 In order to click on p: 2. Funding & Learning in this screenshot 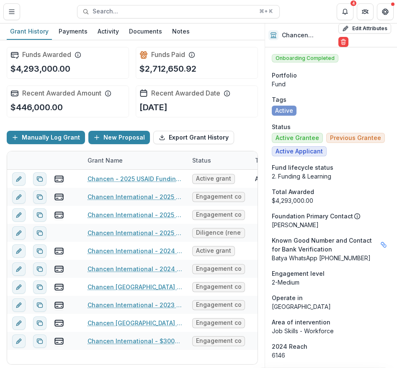, I will do `click(331, 176)`.